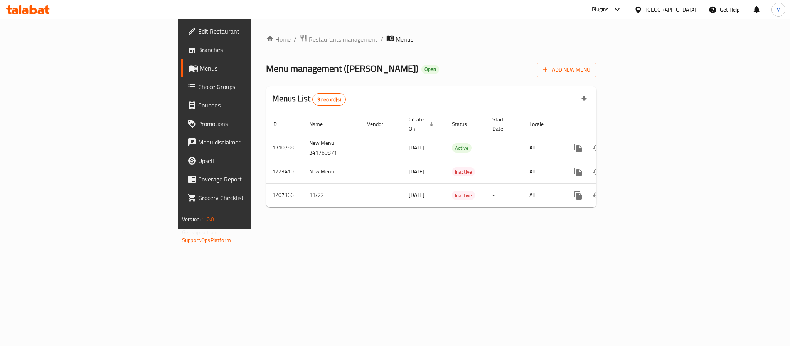 The width and height of the screenshot is (790, 346). Describe the element at coordinates (251, 31) in the screenshot. I see `span: Edit Restaurant` at that location.